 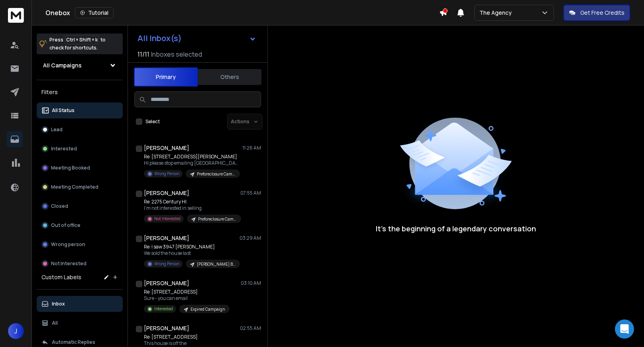 What do you see at coordinates (82, 39) in the screenshot?
I see `span: Ctrl + Shift + k` at bounding box center [82, 39].